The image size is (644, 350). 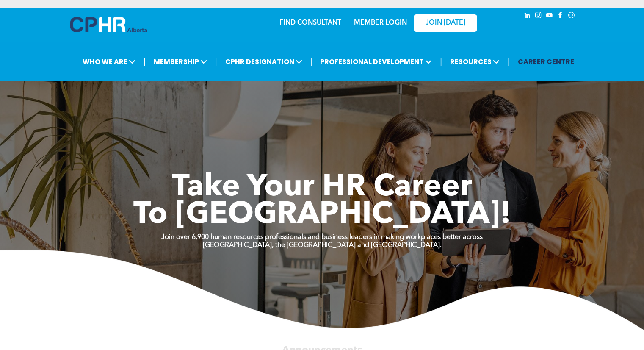 I want to click on a: facebook, so click(x=561, y=16).